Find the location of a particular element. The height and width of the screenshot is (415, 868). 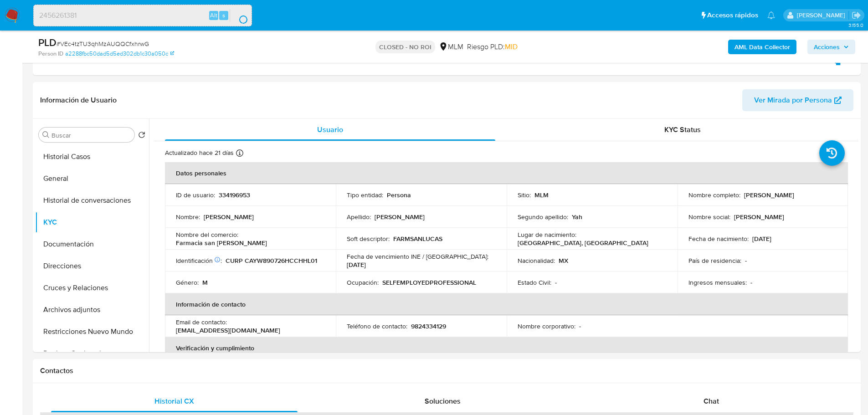

span: Accesos rápidos is located at coordinates (733, 15).